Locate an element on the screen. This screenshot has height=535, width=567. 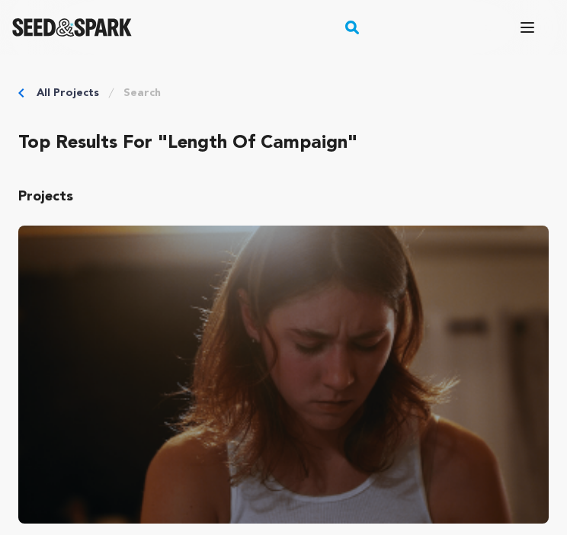
p: Projects is located at coordinates (283, 197).